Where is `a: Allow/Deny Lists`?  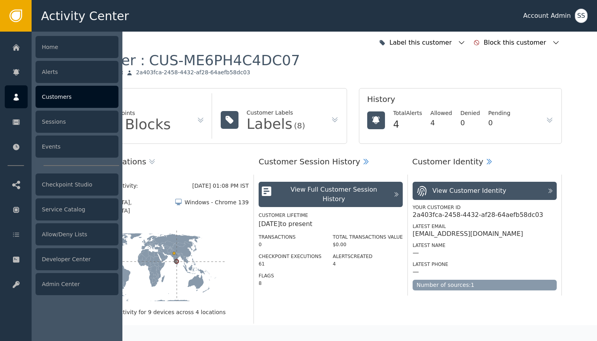
a: Allow/Deny Lists is located at coordinates (62, 234).